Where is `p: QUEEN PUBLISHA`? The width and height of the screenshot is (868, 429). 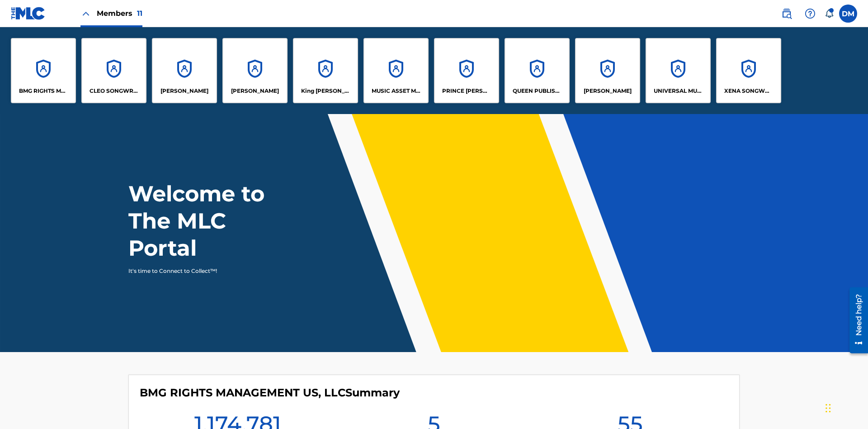 p: QUEEN PUBLISHA is located at coordinates (537, 91).